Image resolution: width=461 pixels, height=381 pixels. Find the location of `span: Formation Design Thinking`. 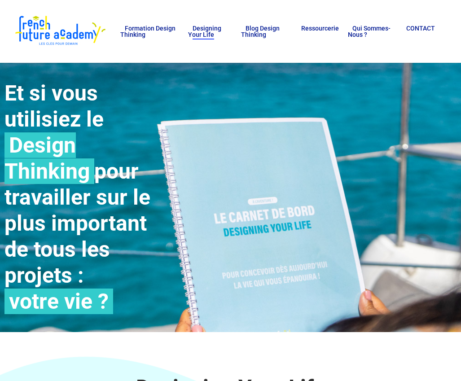

span: Formation Design Thinking is located at coordinates (148, 31).